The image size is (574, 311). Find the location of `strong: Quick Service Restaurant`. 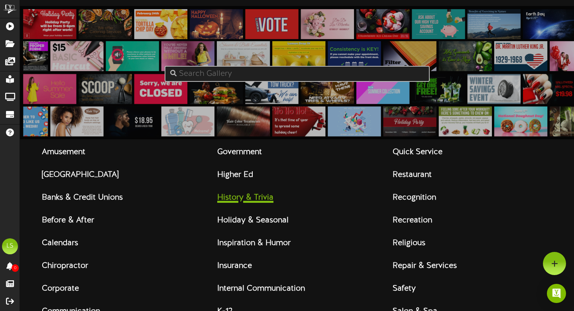

strong: Quick Service Restaurant is located at coordinates (417, 163).